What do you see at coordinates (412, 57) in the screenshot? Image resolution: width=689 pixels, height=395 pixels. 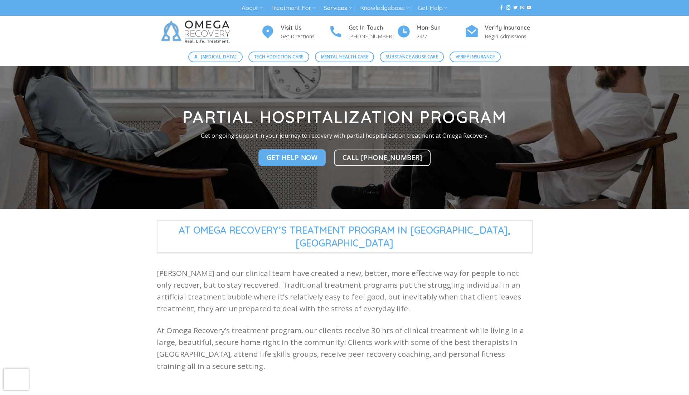 I see `a: Substance Abuse Care` at bounding box center [412, 57].